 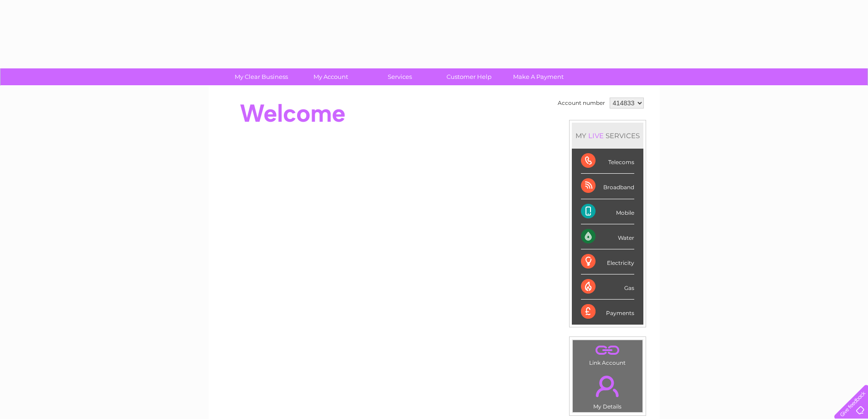 What do you see at coordinates (608, 287) in the screenshot?
I see `div: Gas` at bounding box center [608, 287].